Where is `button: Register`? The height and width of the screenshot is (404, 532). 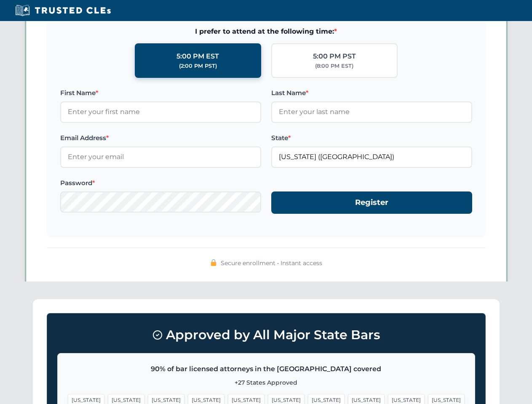 button: Register is located at coordinates (372, 203).